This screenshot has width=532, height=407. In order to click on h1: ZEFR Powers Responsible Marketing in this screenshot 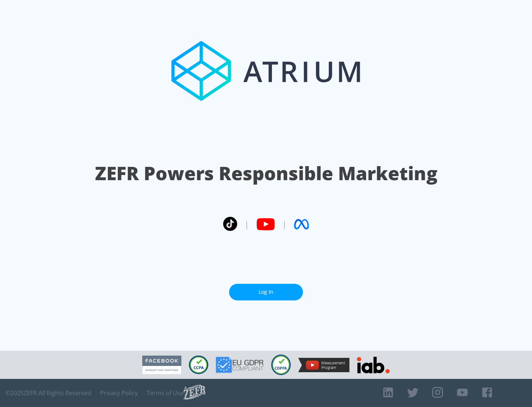, I will do `click(266, 173)`.